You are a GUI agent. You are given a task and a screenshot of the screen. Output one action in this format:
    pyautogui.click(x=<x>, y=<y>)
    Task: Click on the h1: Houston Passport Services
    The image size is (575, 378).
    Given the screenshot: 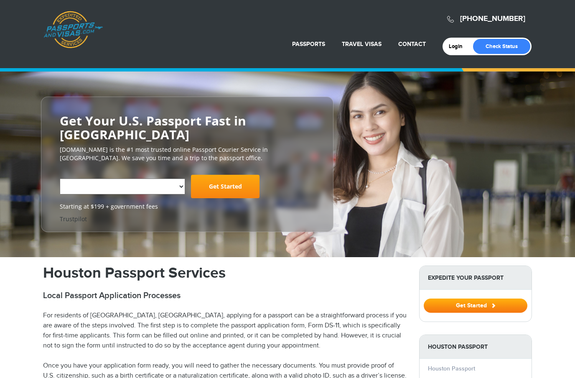 What is the action you would take?
    pyautogui.click(x=225, y=273)
    